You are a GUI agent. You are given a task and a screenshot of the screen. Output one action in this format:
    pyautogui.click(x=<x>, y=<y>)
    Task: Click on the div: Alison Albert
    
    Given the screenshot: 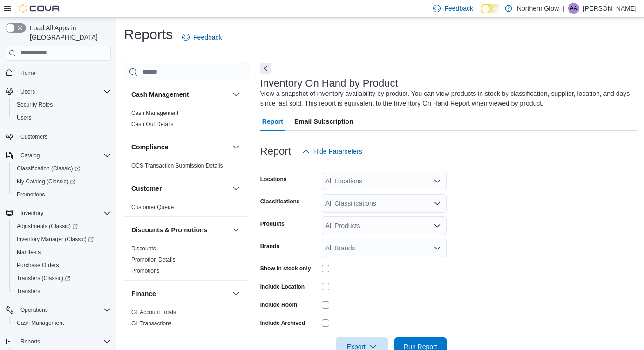 What is the action you would take?
    pyautogui.click(x=574, y=9)
    